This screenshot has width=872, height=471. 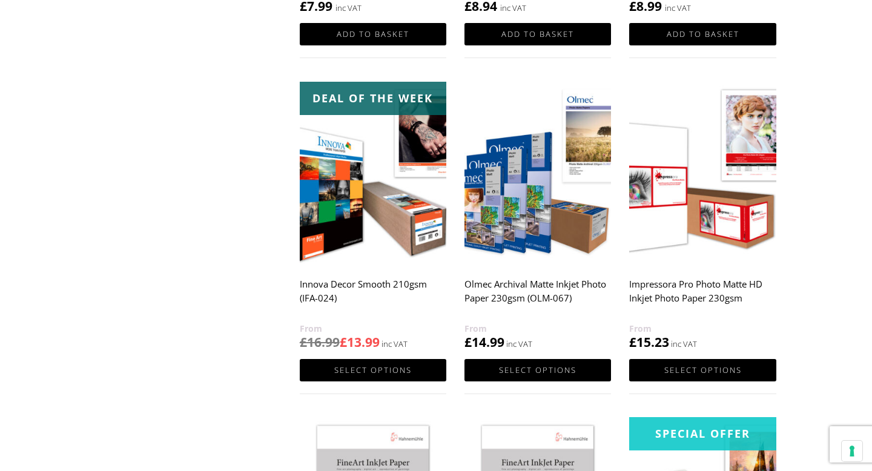 What do you see at coordinates (373, 34) in the screenshot?
I see `a: Add to basket: “Innova Photo Art Inkjet Photo Paper Sample Pack (8 sheets)”` at bounding box center [373, 34].